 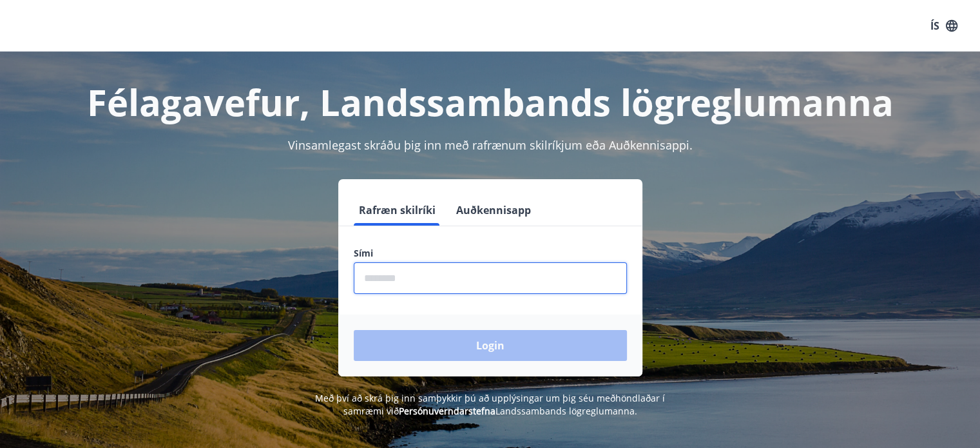 I want to click on a: Persónuverndarstefna, so click(x=447, y=410).